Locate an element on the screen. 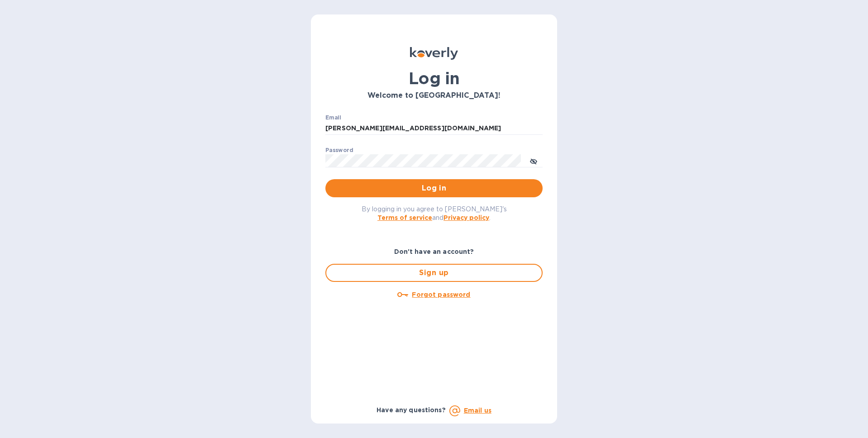 This screenshot has height=438, width=868. b: Don't have an account? is located at coordinates (434, 252).